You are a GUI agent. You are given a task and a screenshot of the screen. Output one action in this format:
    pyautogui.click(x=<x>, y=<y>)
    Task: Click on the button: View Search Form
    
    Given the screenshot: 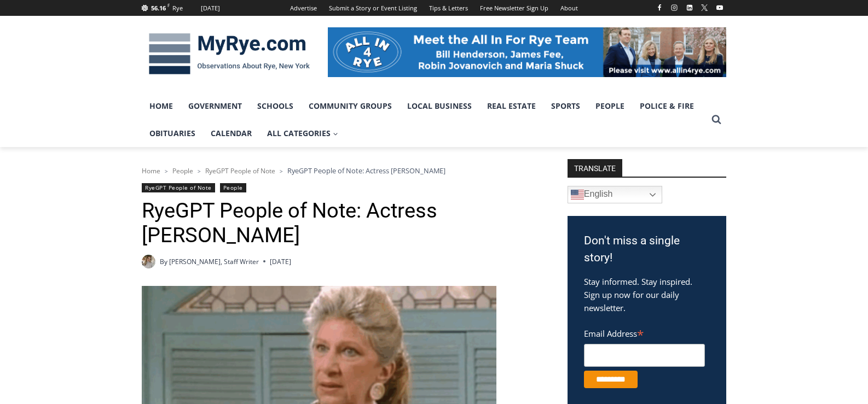 What is the action you would take?
    pyautogui.click(x=717, y=120)
    